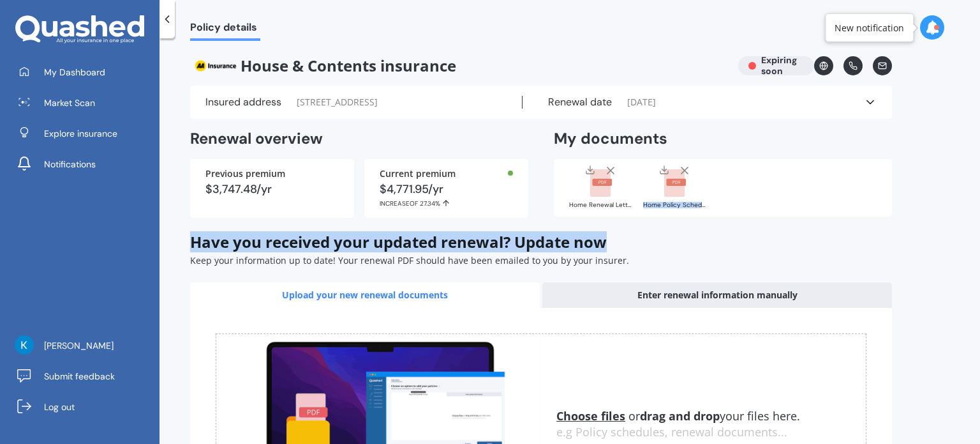 This screenshot has width=980, height=444. What do you see at coordinates (272, 174) in the screenshot?
I see `div: Previous premium` at bounding box center [272, 174].